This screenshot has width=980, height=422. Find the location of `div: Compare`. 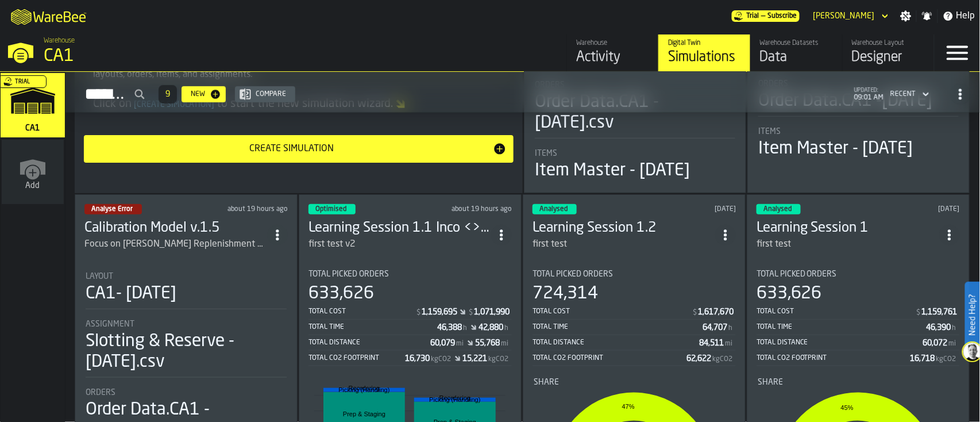

div: Compare is located at coordinates (271, 94).